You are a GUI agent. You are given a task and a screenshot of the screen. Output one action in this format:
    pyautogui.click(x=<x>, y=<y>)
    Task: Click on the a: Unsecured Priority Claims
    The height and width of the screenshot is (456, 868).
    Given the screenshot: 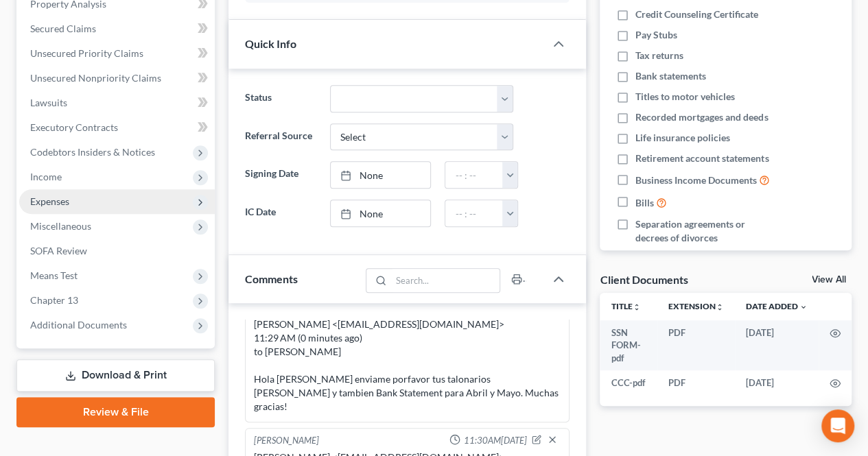 What is the action you would take?
    pyautogui.click(x=117, y=53)
    